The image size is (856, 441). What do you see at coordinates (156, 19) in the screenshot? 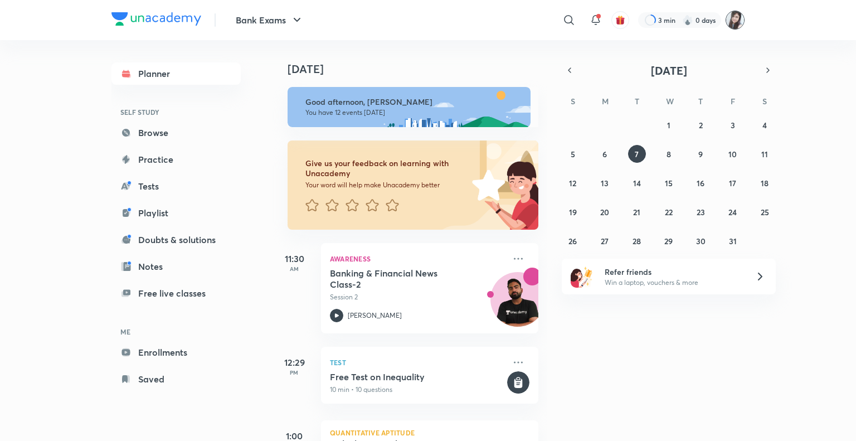
I see `img: Company Logo` at bounding box center [156, 19].